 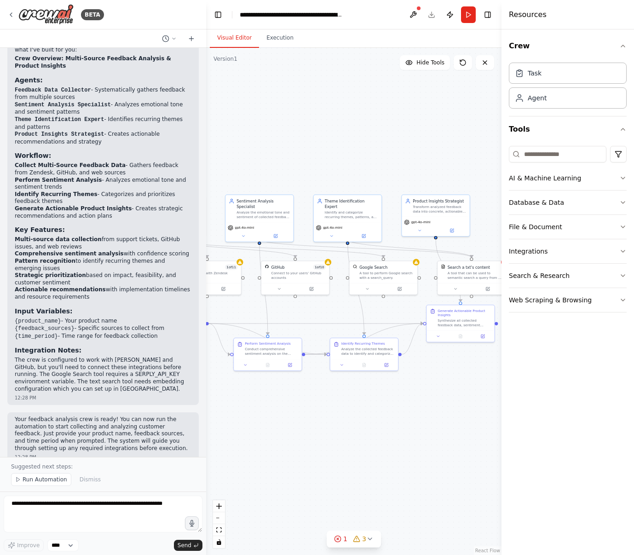 What do you see at coordinates (364, 539) in the screenshot?
I see `span: 3` at bounding box center [364, 539].